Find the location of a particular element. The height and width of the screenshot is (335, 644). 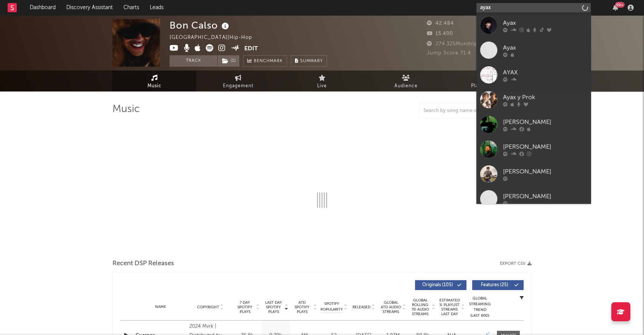

span: 7 Day Spotify Plays is located at coordinates (245, 307).